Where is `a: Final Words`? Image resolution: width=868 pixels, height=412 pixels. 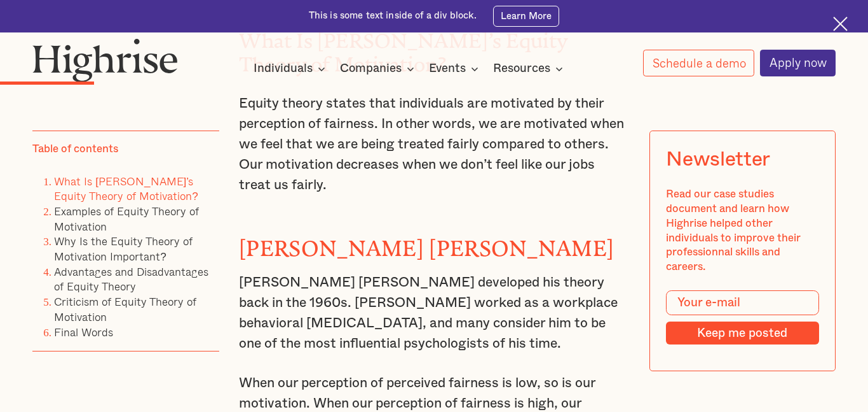 a: Final Words is located at coordinates (83, 331).